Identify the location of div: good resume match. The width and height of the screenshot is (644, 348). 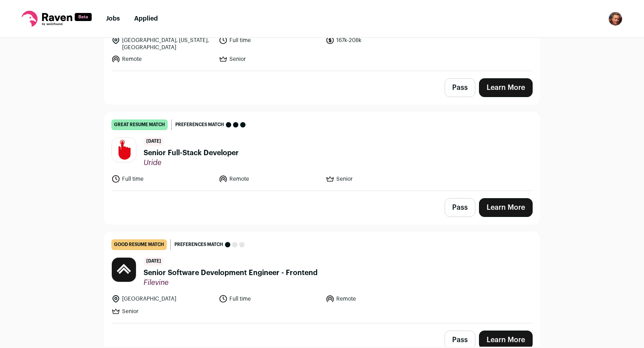
(139, 245).